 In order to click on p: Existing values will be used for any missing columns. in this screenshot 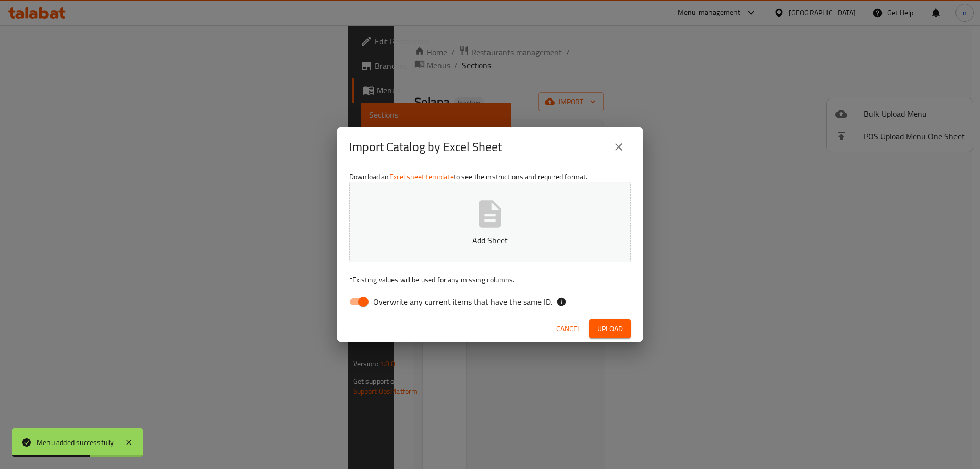, I will do `click(490, 279)`.